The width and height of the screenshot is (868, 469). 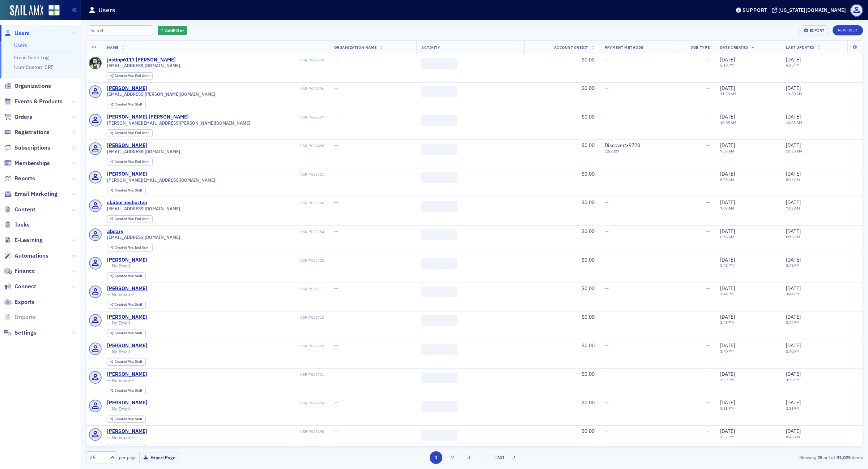 I want to click on a: Content, so click(x=20, y=209).